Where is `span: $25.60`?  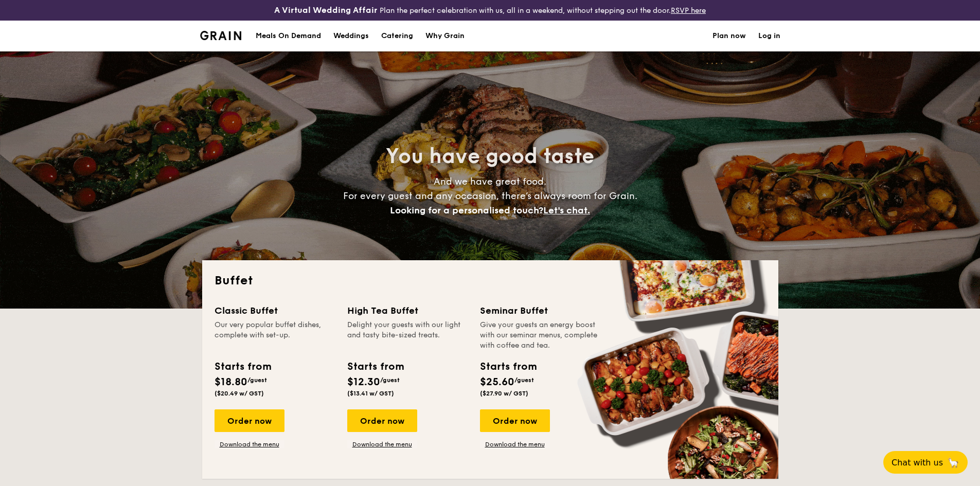
span: $25.60 is located at coordinates (497, 382).